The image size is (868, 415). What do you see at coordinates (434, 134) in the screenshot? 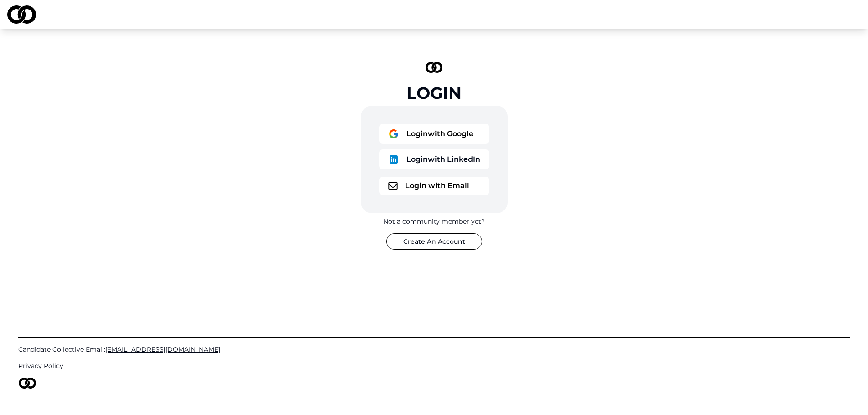
I see `button: logoLoginwith Google` at bounding box center [434, 134].